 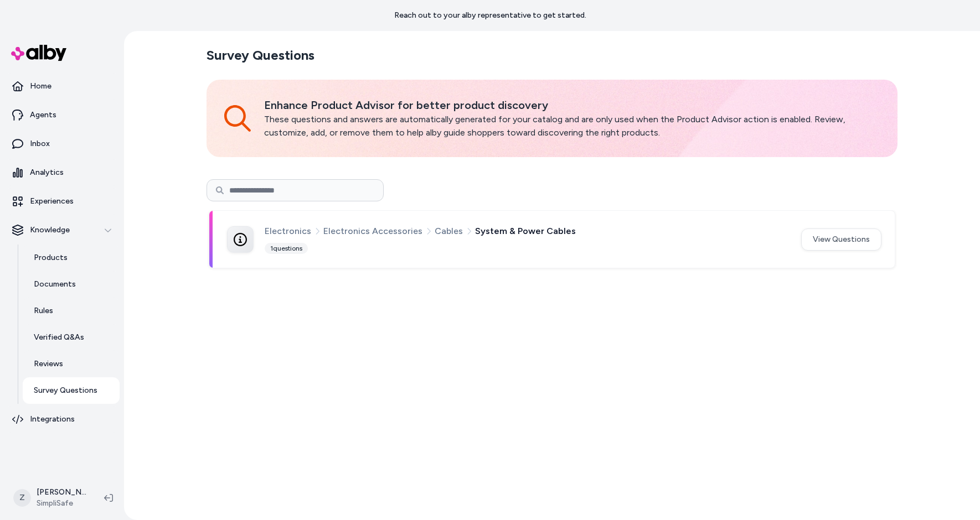 I want to click on img: alby Logo, so click(x=39, y=53).